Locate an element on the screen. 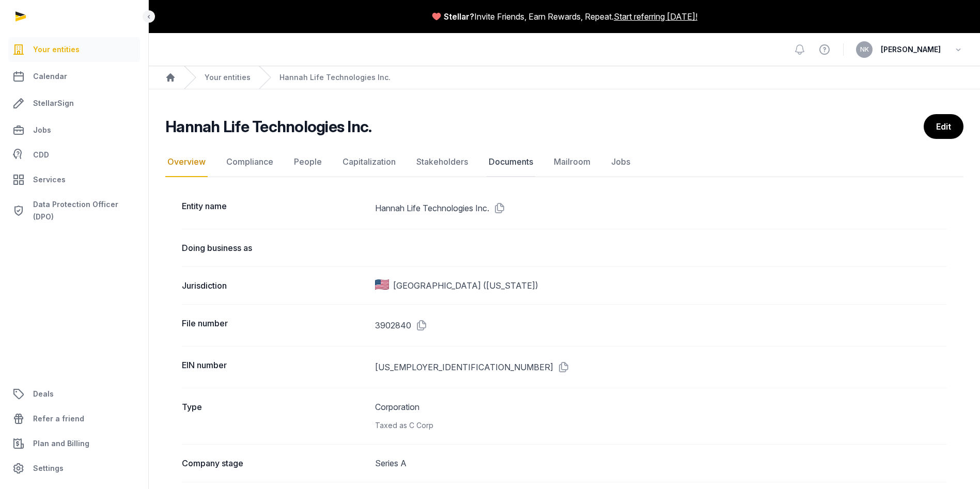 The image size is (980, 489). span: NK is located at coordinates (864, 50).